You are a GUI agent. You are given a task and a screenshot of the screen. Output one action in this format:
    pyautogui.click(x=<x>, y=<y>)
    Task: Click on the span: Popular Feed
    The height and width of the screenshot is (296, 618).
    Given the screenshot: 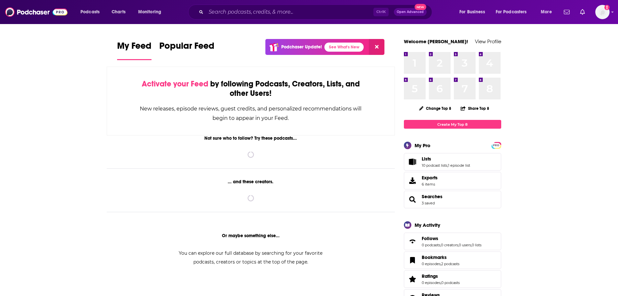 What is the action you would take?
    pyautogui.click(x=187, y=48)
    